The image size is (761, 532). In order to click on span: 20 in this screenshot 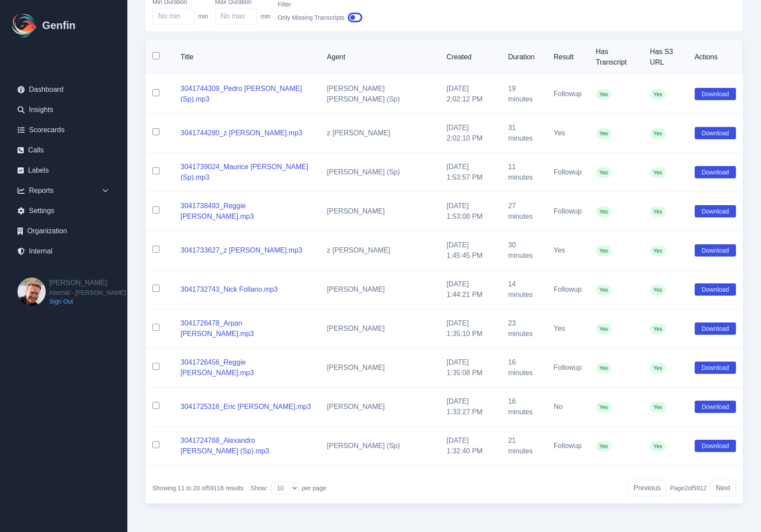, I will do `click(197, 488)`.